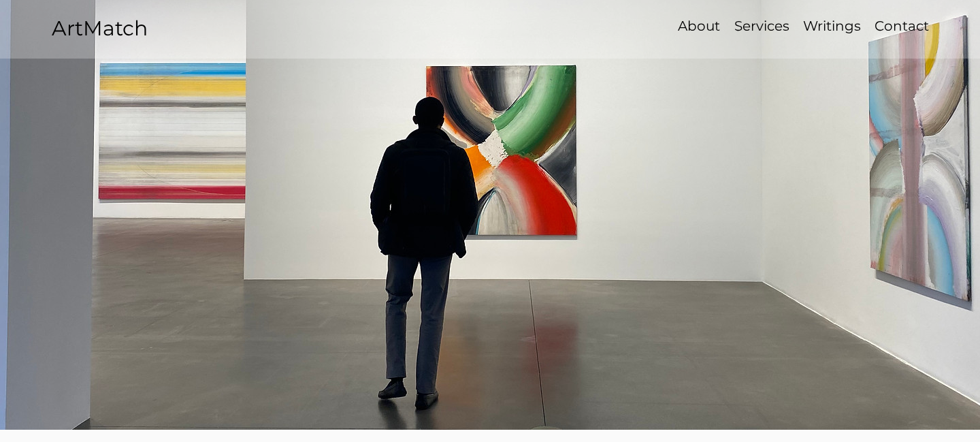  Describe the element at coordinates (761, 26) in the screenshot. I see `a: Services` at that location.